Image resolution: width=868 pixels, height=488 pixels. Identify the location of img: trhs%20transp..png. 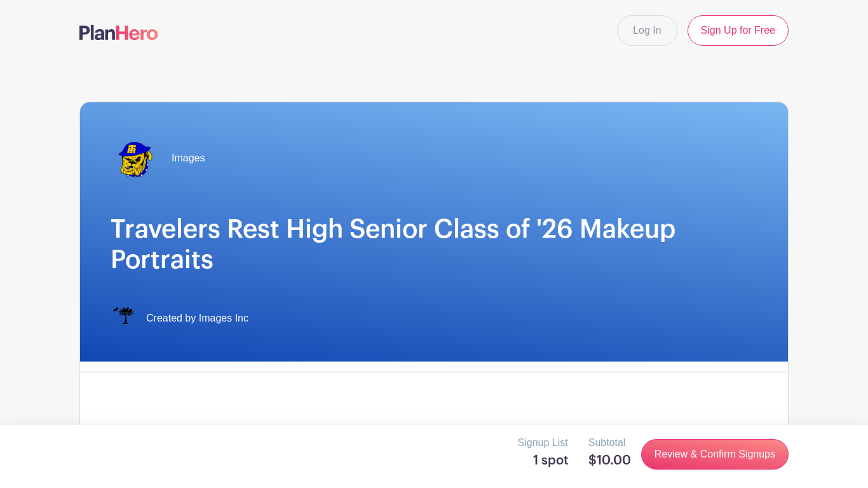
(136, 158).